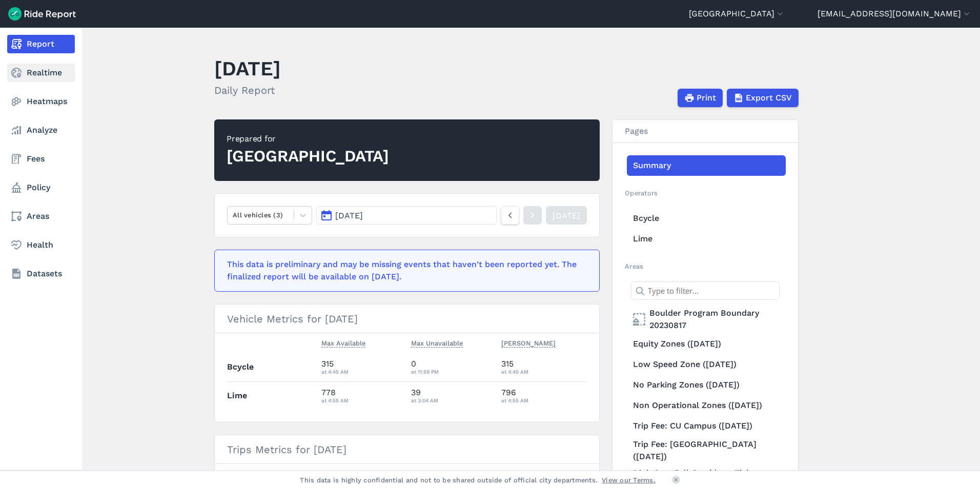 Image resolution: width=980 pixels, height=489 pixels. What do you see at coordinates (41, 216) in the screenshot?
I see `a: Areas` at bounding box center [41, 216].